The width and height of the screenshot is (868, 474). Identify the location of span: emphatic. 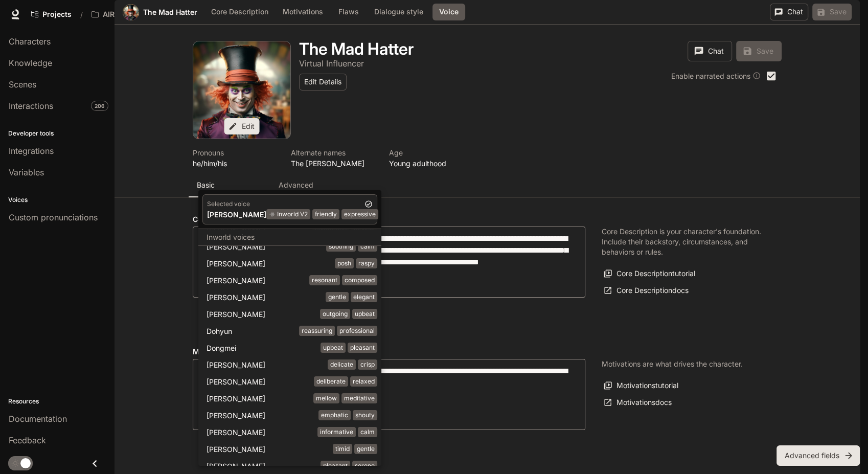
(335, 415).